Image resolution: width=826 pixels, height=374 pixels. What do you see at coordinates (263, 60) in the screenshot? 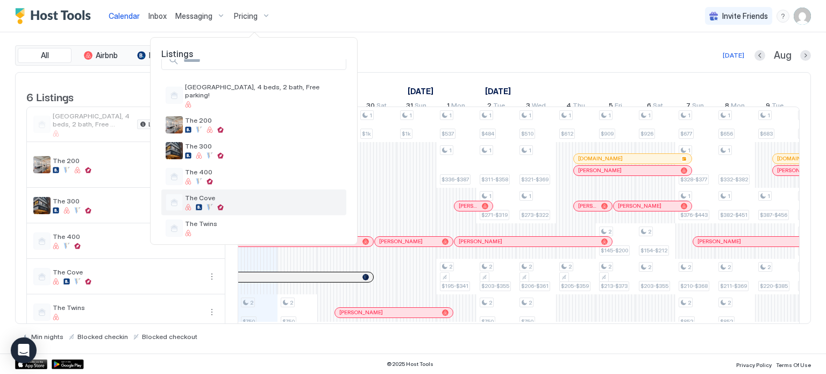
I see `input: Input Field` at bounding box center [263, 60].